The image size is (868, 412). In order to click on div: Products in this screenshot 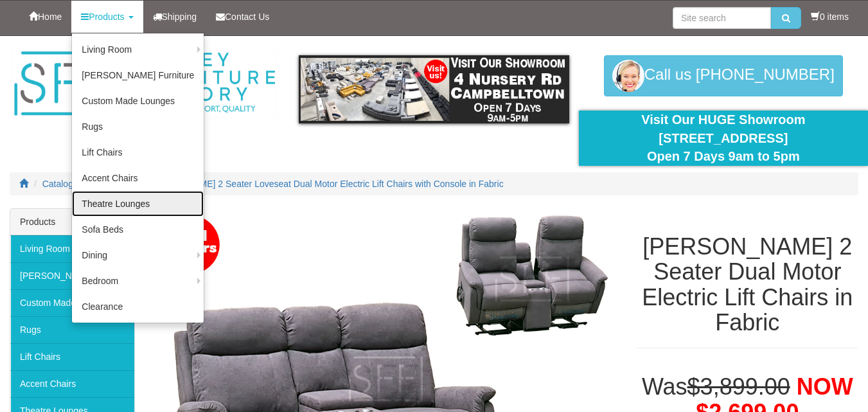, I will do `click(72, 221)`.